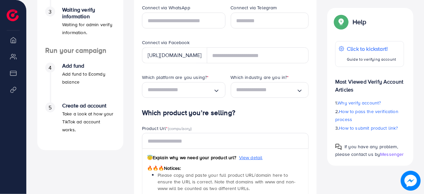 Image resolution: width=424 pixels, height=194 pixels. Describe the element at coordinates (410, 181) in the screenshot. I see `img: image` at that location.